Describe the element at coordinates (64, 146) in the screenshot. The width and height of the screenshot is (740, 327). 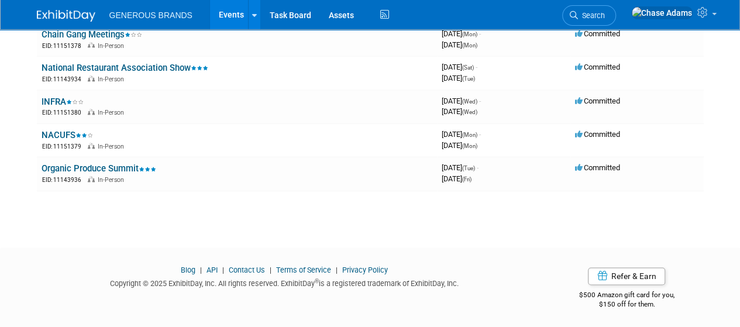
I see `span: EID: 11151379` at that location.